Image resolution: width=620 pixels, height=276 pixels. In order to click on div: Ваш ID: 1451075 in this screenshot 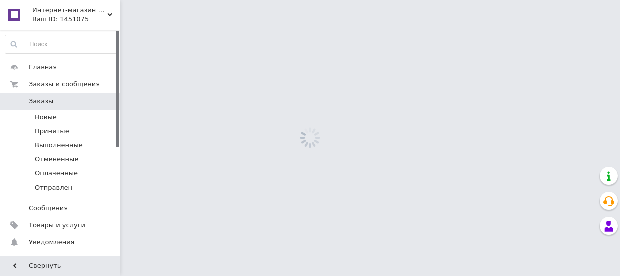, I will do `click(76, 19)`.